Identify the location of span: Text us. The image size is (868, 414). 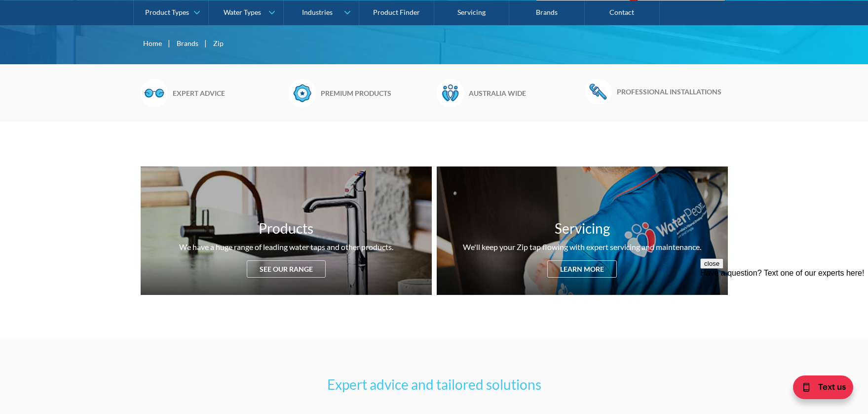
(63, 22).